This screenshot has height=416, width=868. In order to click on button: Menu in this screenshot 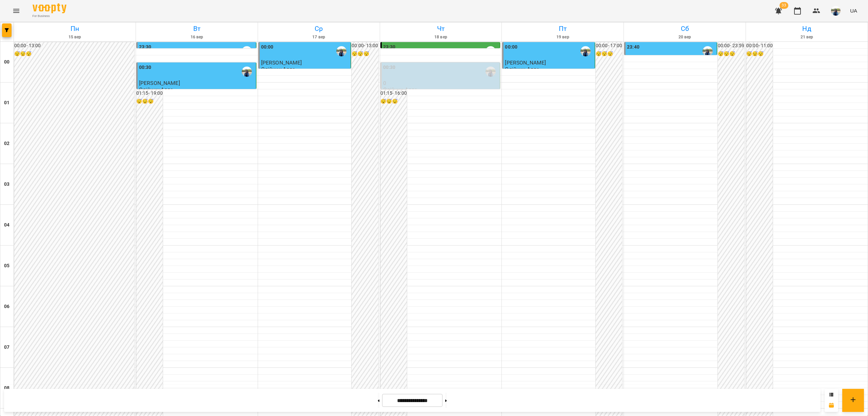, I will do `click(16, 11)`.